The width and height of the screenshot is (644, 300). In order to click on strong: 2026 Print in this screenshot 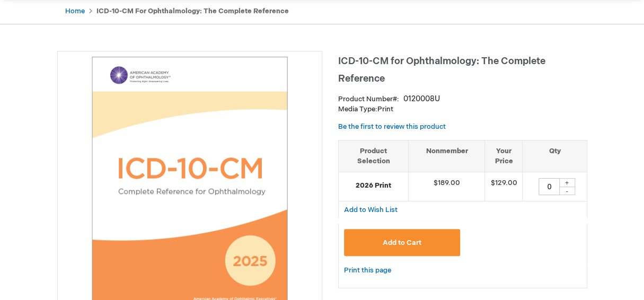, I will do `click(374, 185)`.